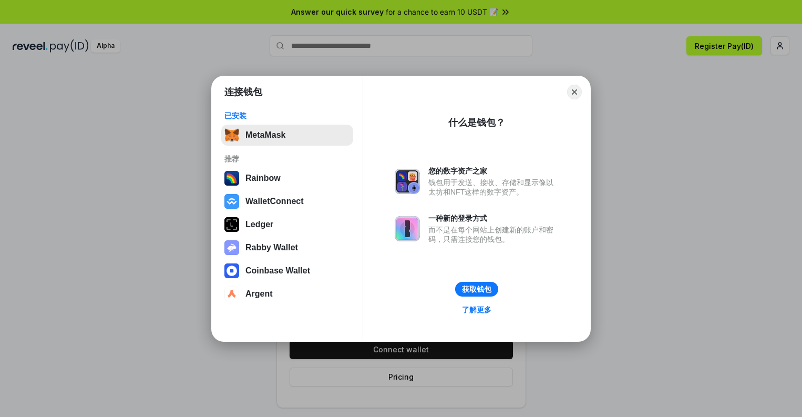  What do you see at coordinates (259, 224) in the screenshot?
I see `div: Ledger` at bounding box center [259, 224].